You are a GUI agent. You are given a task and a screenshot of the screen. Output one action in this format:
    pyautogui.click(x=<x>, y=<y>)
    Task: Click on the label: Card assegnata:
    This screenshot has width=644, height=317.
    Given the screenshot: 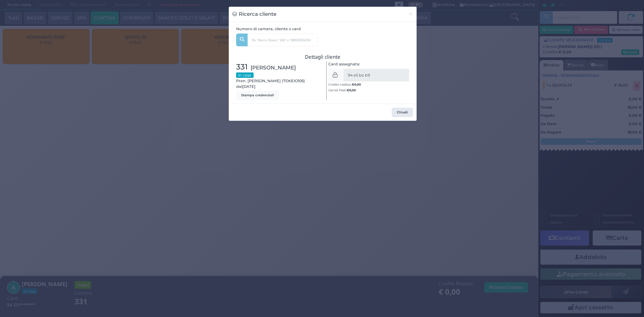 What is the action you would take?
    pyautogui.click(x=344, y=64)
    